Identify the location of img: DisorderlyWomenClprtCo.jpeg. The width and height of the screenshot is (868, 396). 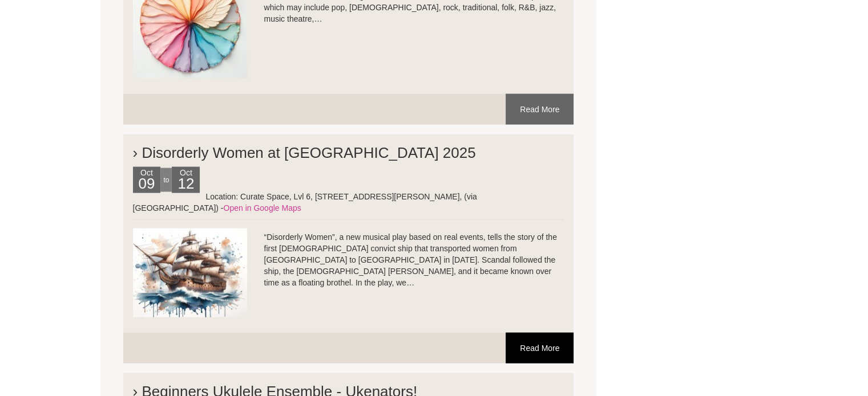
(190, 273).